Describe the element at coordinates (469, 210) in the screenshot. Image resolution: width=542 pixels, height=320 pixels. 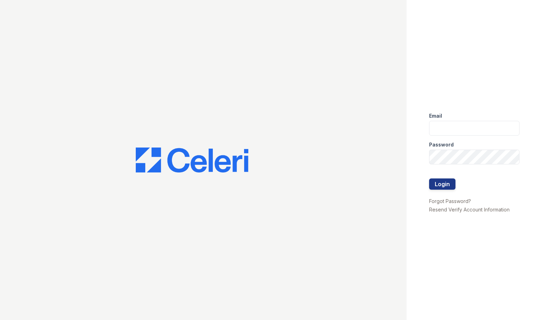
I see `a: Resend Verify Account Information` at that location.